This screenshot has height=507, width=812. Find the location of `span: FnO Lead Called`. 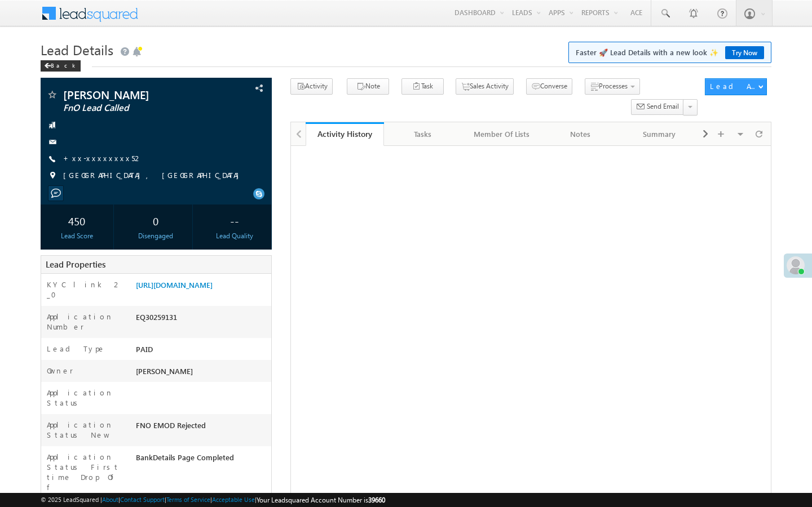

span: FnO Lead Called is located at coordinates (134, 108).